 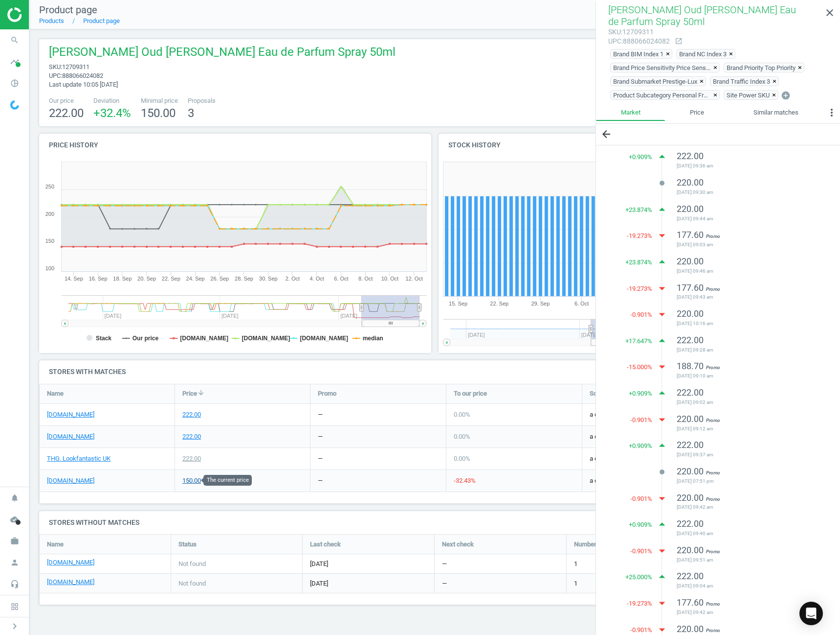 I want to click on span: -19.273 %, so click(x=640, y=289).